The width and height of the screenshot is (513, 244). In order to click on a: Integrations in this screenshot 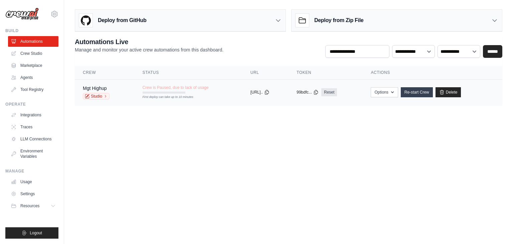, I will do `click(33, 115)`.